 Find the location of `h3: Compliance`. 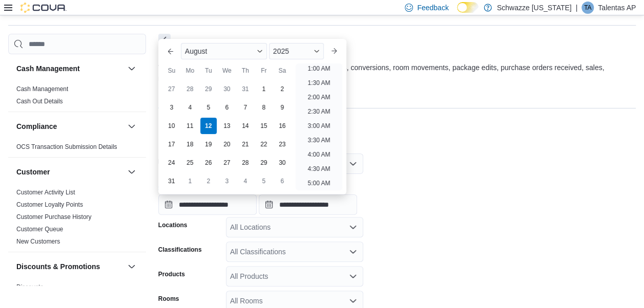

h3: Compliance is located at coordinates (36, 126).